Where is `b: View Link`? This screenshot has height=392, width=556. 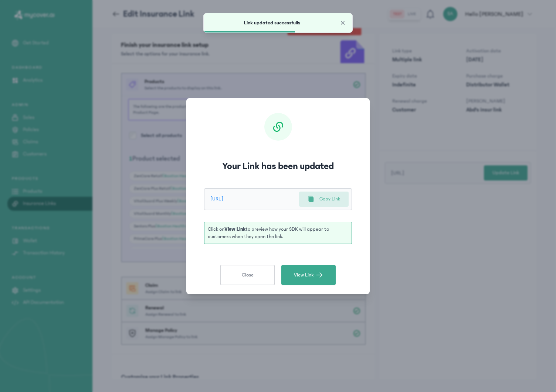
b: View Link is located at coordinates (234, 230).